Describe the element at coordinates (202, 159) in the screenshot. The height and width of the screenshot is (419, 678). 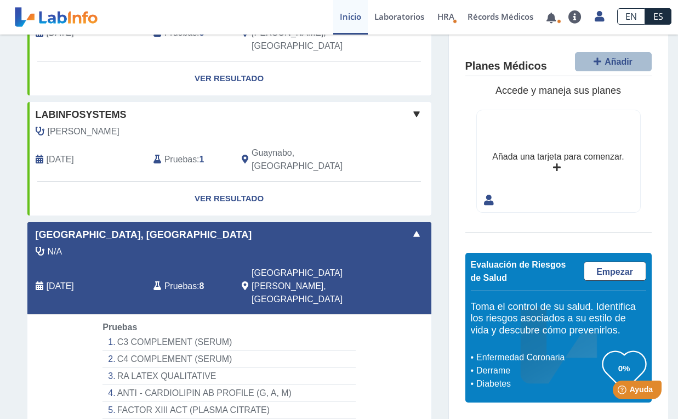
I see `b: 1` at that location.